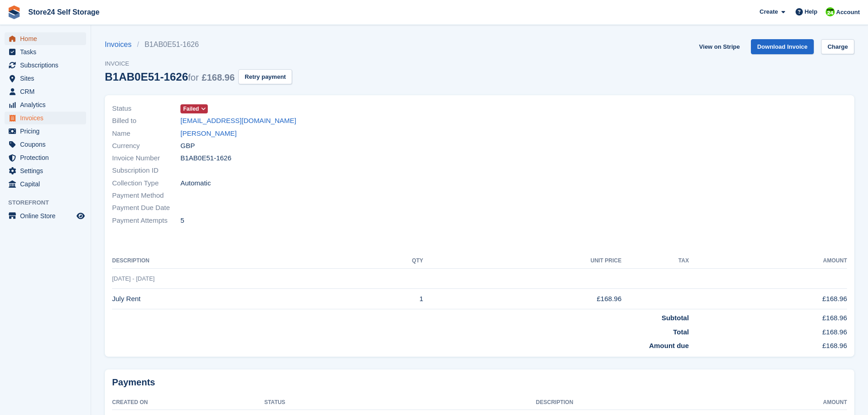 This screenshot has width=868, height=415. What do you see at coordinates (14, 12) in the screenshot?
I see `img: stora-icon-8386f47178a22dfd0bd8f6a31ec36ba5ce8667c1dd55bd0f319d3a0aa187defe.svg` at bounding box center [14, 12].